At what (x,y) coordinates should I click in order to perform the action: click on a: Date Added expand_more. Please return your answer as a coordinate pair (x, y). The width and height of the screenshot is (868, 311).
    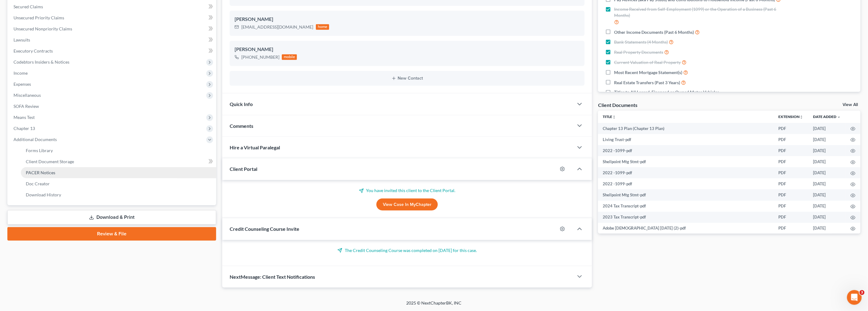
    Looking at the image, I should click on (827, 117).